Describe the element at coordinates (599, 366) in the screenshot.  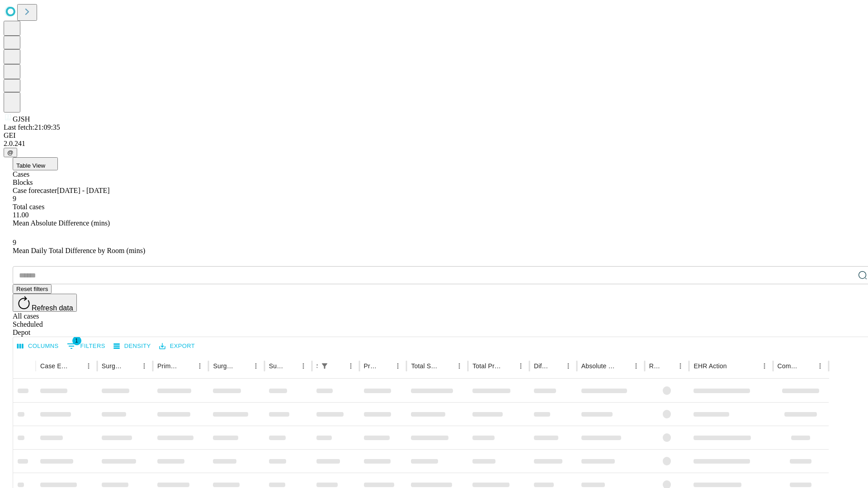
I see `div: Absolute Difference` at that location.